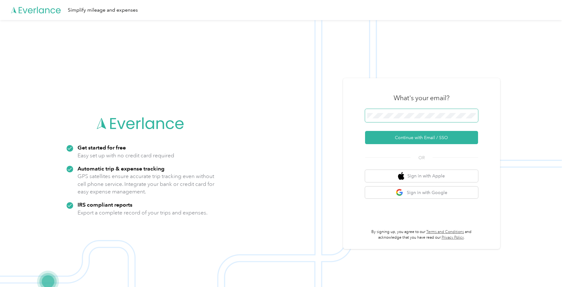 This screenshot has width=565, height=287. Describe the element at coordinates (422, 176) in the screenshot. I see `button: apple logoSign in with Apple` at that location.